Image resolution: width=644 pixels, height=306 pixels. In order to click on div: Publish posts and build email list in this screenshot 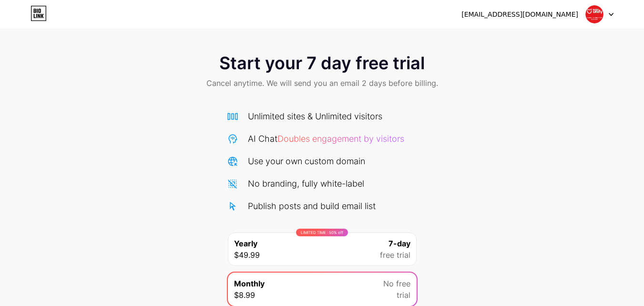, I will do `click(312, 205)`.